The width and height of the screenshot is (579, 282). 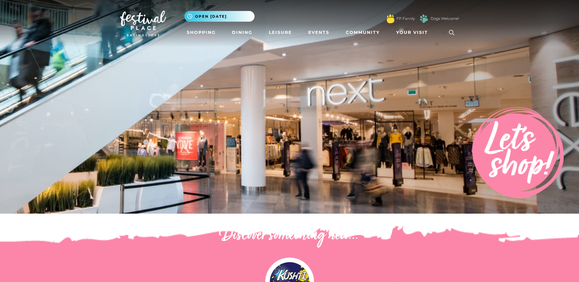 I want to click on span: Your Visit, so click(x=412, y=32).